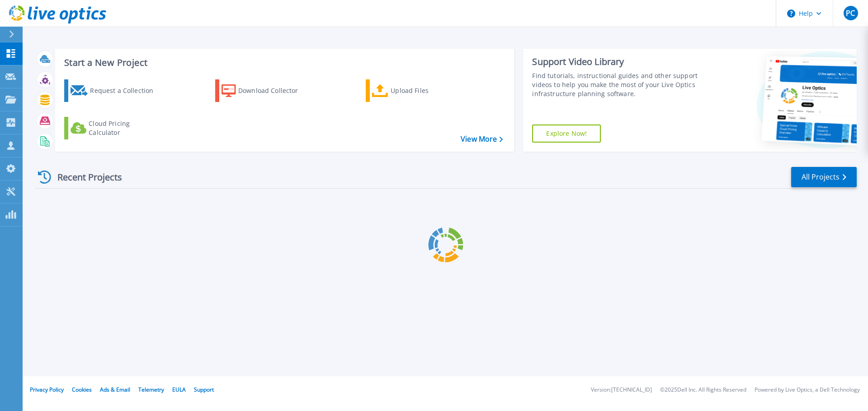 Image resolution: width=868 pixels, height=411 pixels. Describe the element at coordinates (567, 134) in the screenshot. I see `a: Explore Now!` at that location.